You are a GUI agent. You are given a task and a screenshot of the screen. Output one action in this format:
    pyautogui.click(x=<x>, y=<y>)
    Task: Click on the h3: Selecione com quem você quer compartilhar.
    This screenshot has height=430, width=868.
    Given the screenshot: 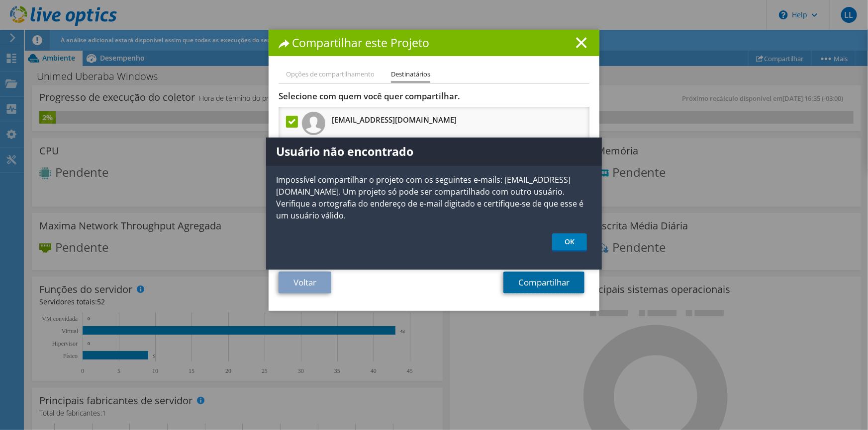 What is the action you would take?
    pyautogui.click(x=433, y=96)
    